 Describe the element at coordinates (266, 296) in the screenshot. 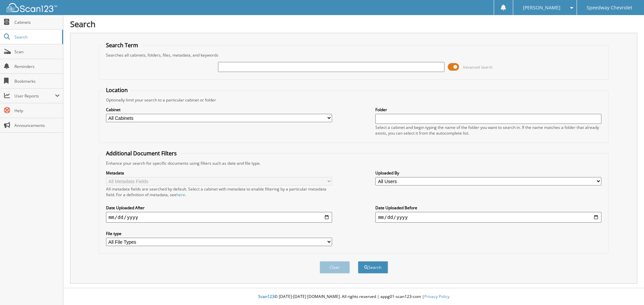

I see `span: Scan123` at that location.